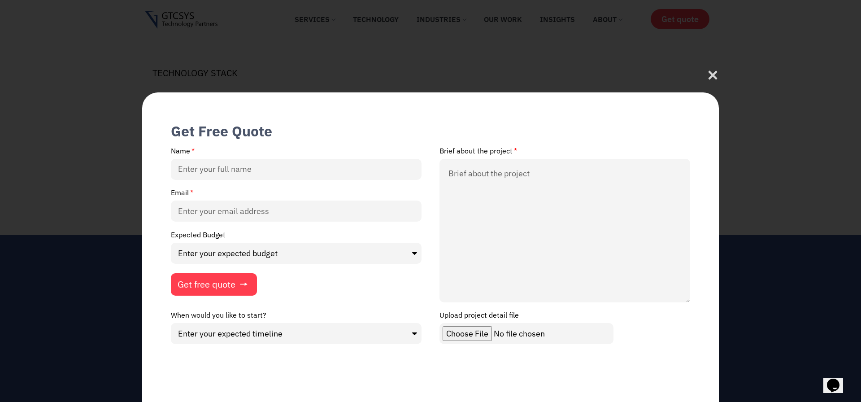  Describe the element at coordinates (214, 284) in the screenshot. I see `button: Get free quote` at that location.